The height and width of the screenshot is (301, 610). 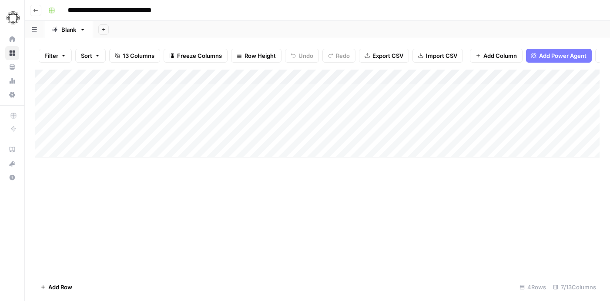 I want to click on span: Sort, so click(x=87, y=56).